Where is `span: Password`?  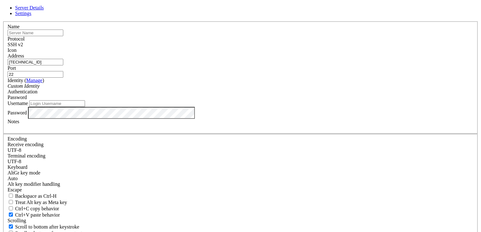
span: Password is located at coordinates (17, 97).